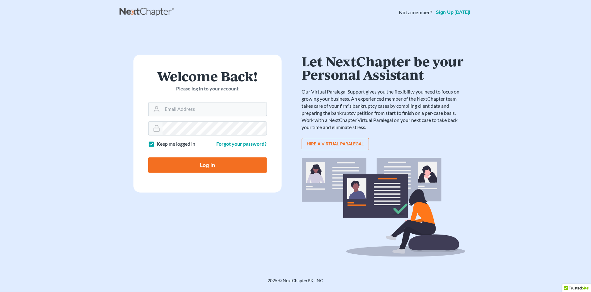 Image resolution: width=591 pixels, height=292 pixels. What do you see at coordinates (416, 12) in the screenshot?
I see `strong: Not a member?` at bounding box center [416, 12].